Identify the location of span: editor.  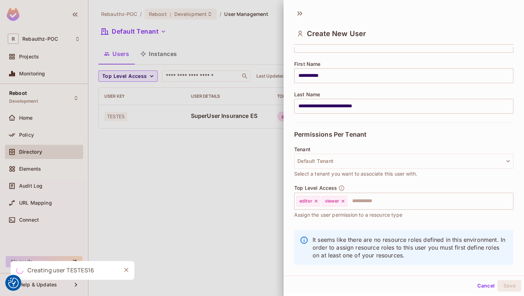
(306, 201).